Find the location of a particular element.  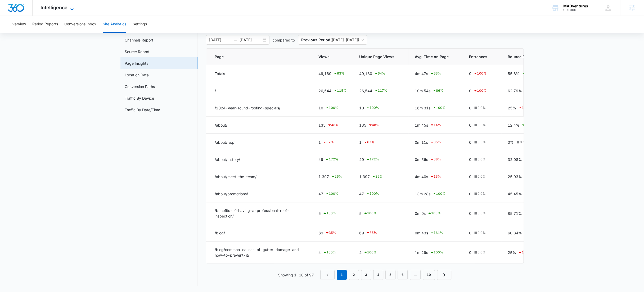

div: 0m 56s is located at coordinates (436, 159).